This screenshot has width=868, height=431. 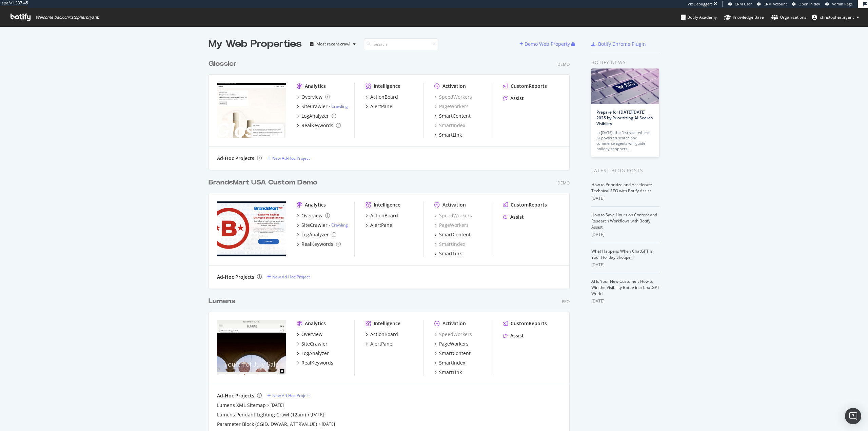 What do you see at coordinates (252, 229) in the screenshot?
I see `img: BrandsMart USA Custom Demo` at bounding box center [252, 229].